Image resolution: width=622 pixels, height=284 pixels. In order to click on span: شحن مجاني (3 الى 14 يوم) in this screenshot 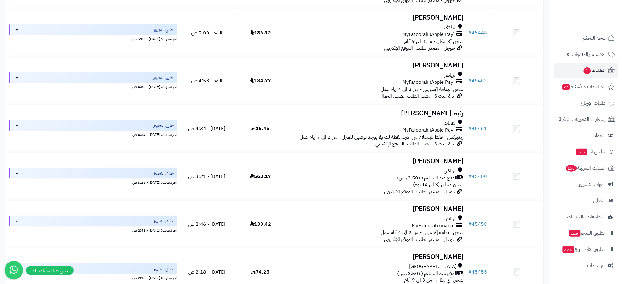, I will do `click(438, 185)`.